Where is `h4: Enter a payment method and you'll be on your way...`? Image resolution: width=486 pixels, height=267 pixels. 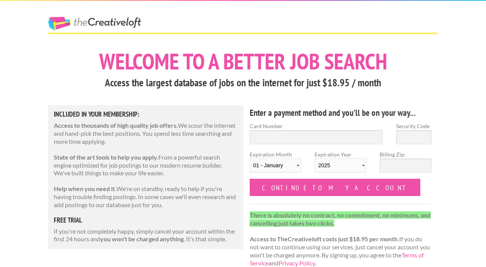
h4: Enter a payment method and you'll be on your way... is located at coordinates (340, 113).